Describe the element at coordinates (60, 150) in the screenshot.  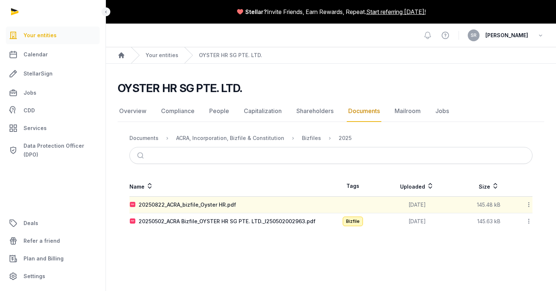
I see `span: Data Protection Officer (DPO)` at that location.